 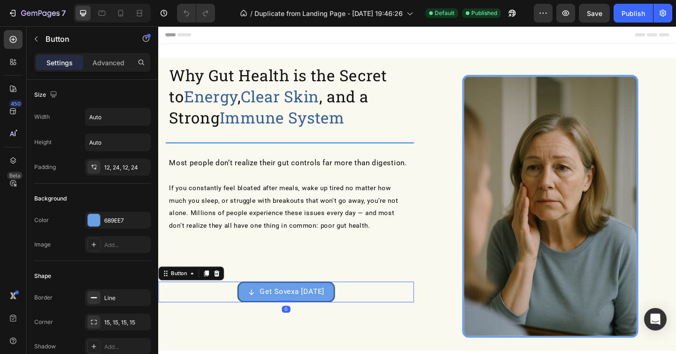 What do you see at coordinates (42, 117) in the screenshot?
I see `div: Width` at bounding box center [42, 117].